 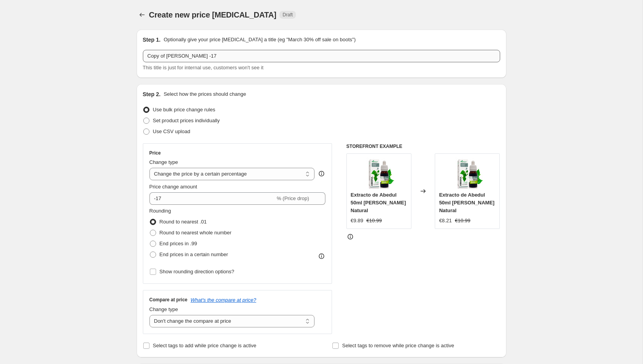 What do you see at coordinates (357, 220) in the screenshot?
I see `div: €9.89` at bounding box center [357, 220].